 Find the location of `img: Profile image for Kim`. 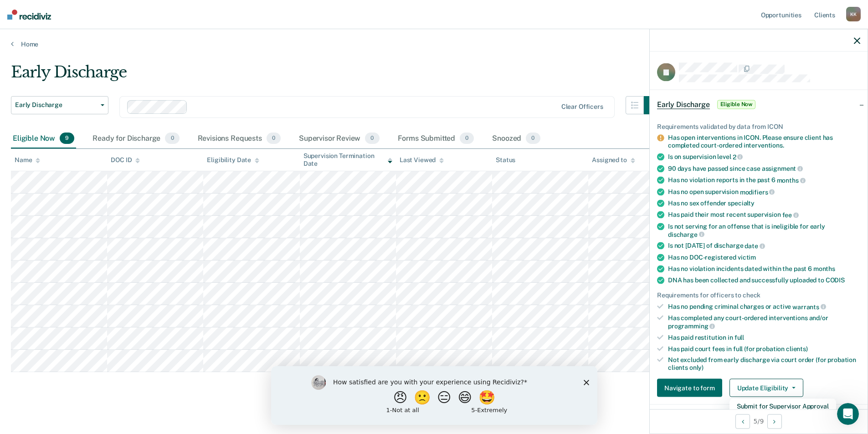

img: Profile image for Kim is located at coordinates (47, 16).